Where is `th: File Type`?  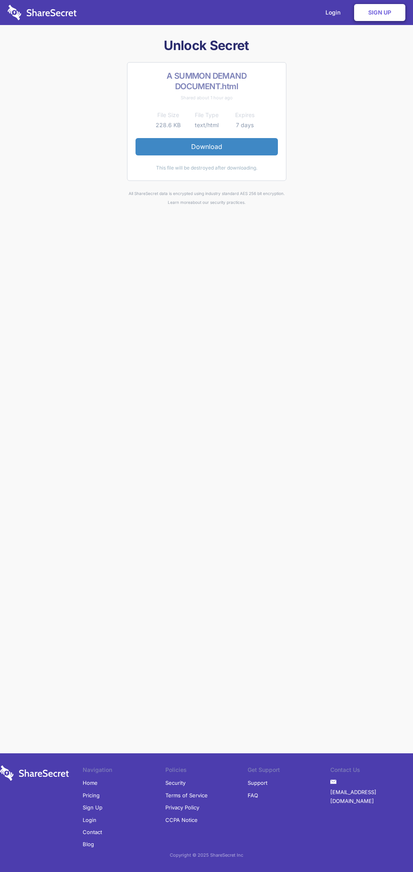
th: File Type is located at coordinates (207, 115).